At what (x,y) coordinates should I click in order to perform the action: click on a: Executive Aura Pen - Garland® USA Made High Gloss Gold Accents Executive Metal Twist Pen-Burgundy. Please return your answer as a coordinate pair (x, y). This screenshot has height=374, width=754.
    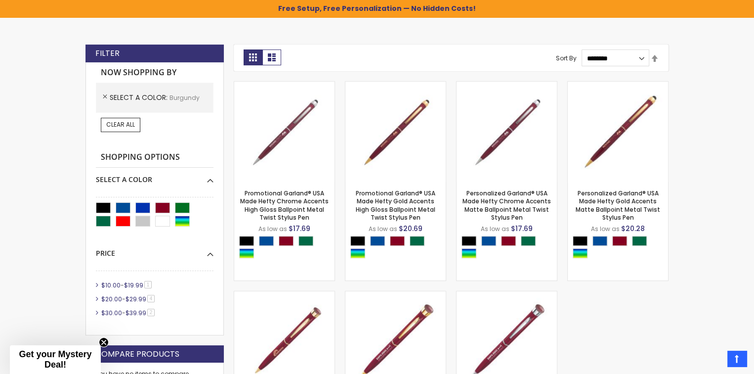
    Looking at the image, I should click on (284, 295).